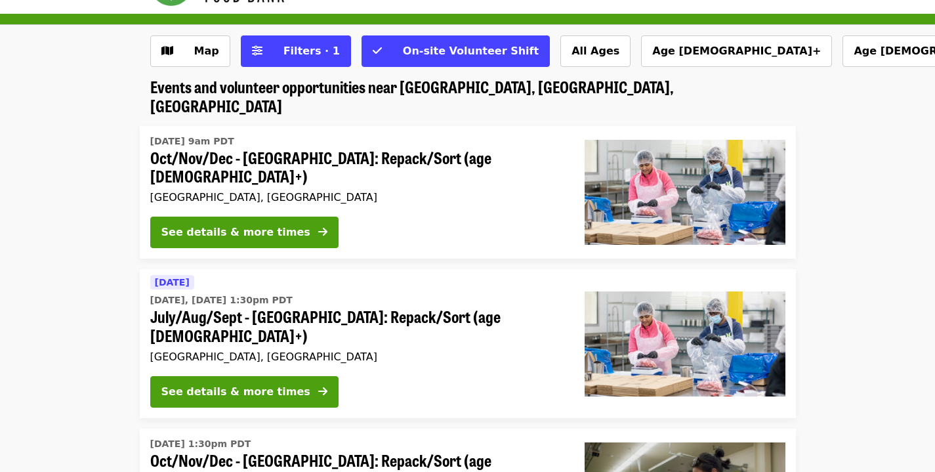 The height and width of the screenshot is (472, 935). I want to click on i: check icon, so click(377, 50).